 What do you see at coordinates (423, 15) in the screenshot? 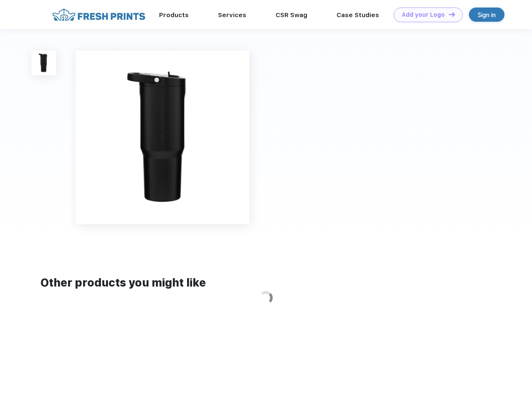
I see `div: Add your Logo` at bounding box center [423, 15].